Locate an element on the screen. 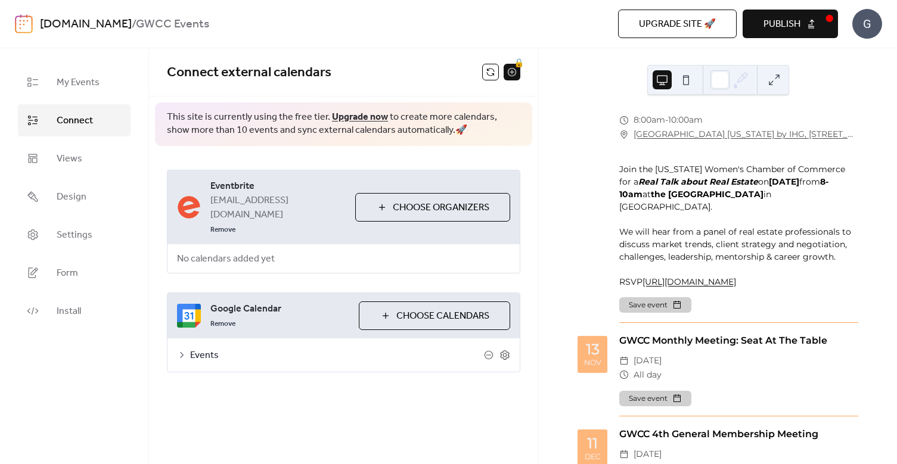 This screenshot has height=464, width=897. img: google is located at coordinates (189, 316).